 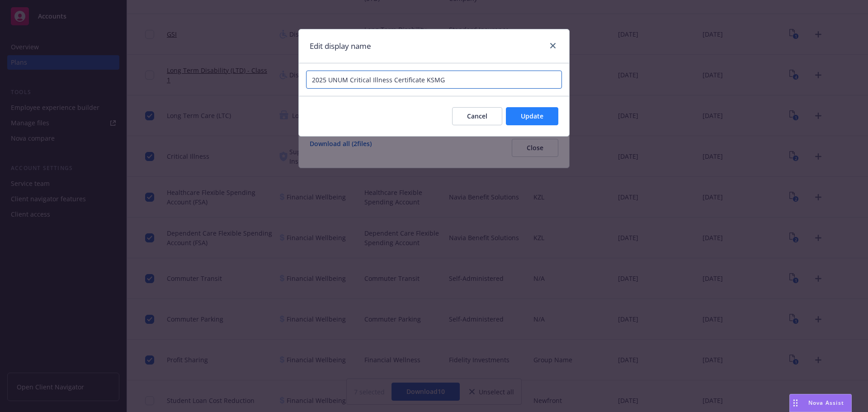 I want to click on span: Cancel, so click(x=477, y=115).